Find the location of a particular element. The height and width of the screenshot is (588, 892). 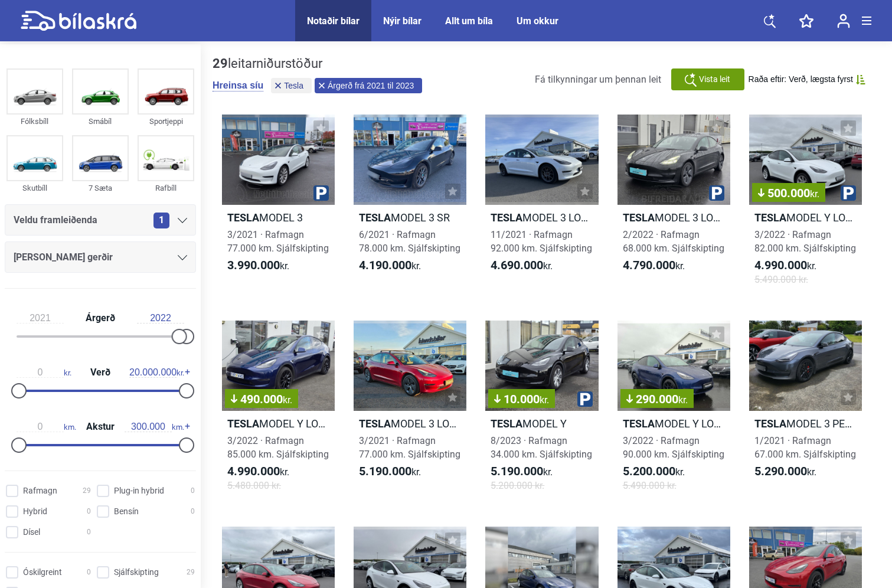

a: TeslaMODEL 3 LONG RANGE AWD2/2022 · Rafmagn68.000 km. Sjálfskipting4.790.000kr. is located at coordinates (674, 205).